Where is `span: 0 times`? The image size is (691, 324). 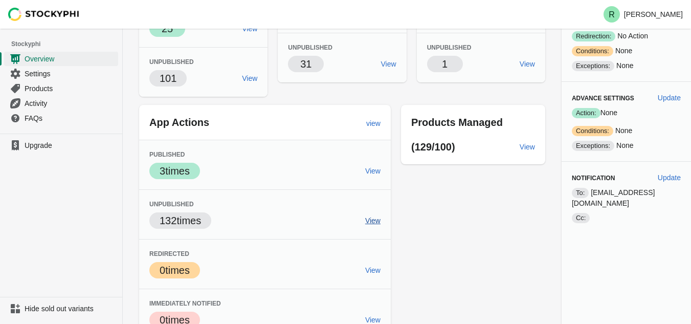
span: 0 times is located at coordinates (174, 270).